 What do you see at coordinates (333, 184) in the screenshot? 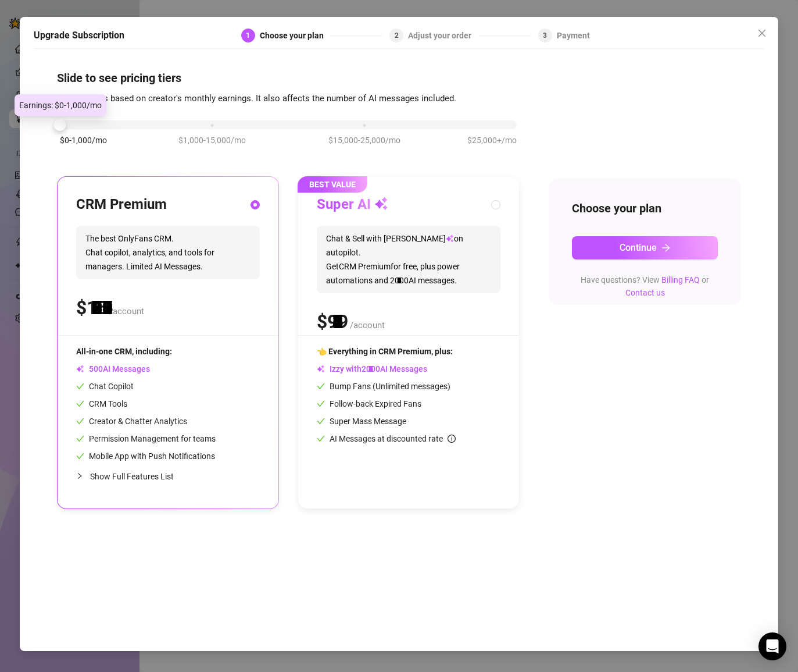
I see `span: BEST VALUE` at bounding box center [333, 184].